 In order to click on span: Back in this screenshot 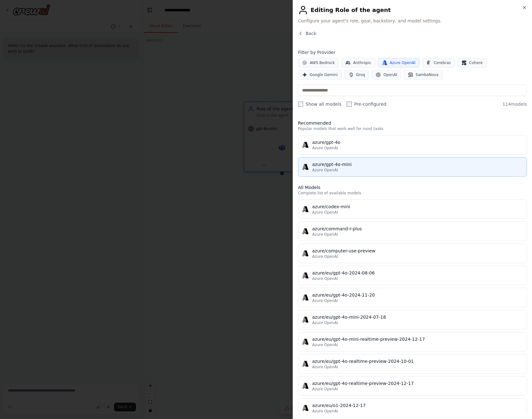, I will do `click(311, 33)`.